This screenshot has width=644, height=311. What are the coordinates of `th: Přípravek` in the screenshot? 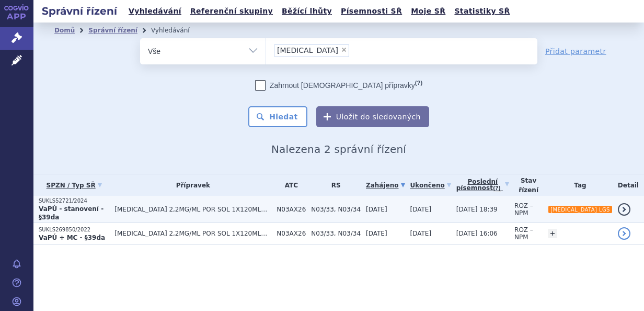 It's located at (190, 185).